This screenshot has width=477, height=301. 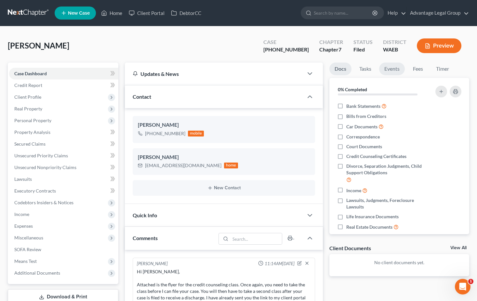 What do you see at coordinates (186, 13) in the screenshot?
I see `a: DebtorCC` at bounding box center [186, 13].